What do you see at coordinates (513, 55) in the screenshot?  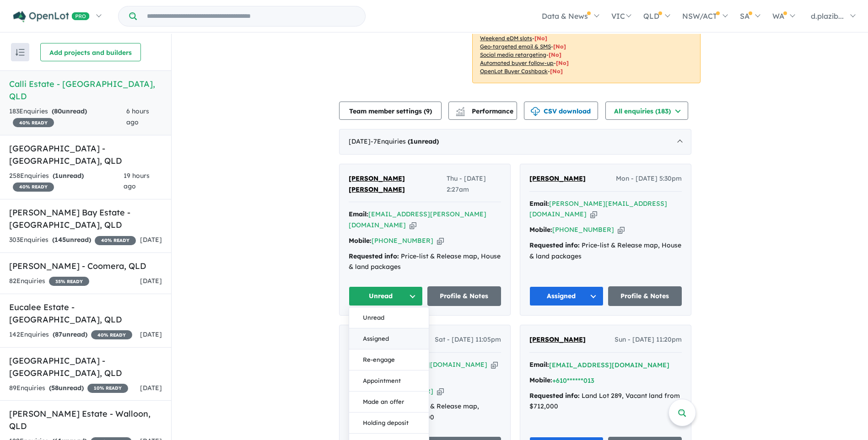 I see `u: Social media retargeting` at bounding box center [513, 55].